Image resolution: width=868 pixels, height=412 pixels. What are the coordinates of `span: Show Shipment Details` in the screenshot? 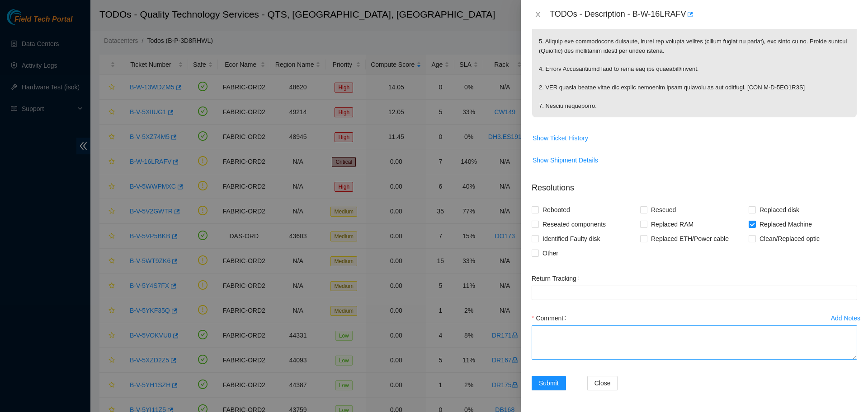 It's located at (565, 160).